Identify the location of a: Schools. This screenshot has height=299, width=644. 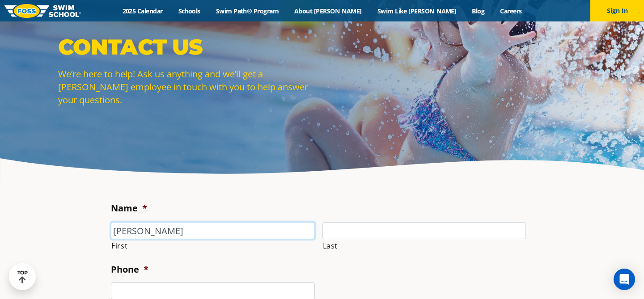
(189, 11).